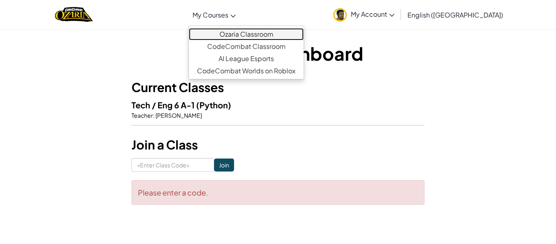  I want to click on input: Join, so click(224, 165).